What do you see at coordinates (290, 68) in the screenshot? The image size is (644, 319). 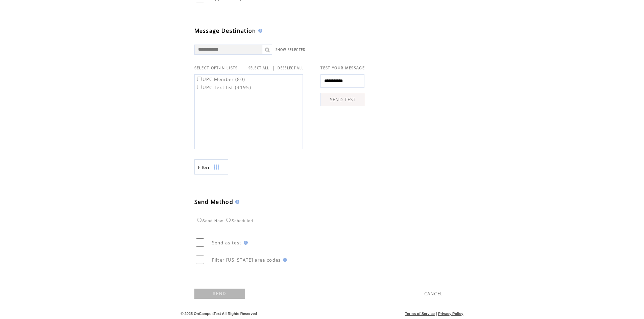 I see `a: DESELECT ALL` at bounding box center [290, 68].